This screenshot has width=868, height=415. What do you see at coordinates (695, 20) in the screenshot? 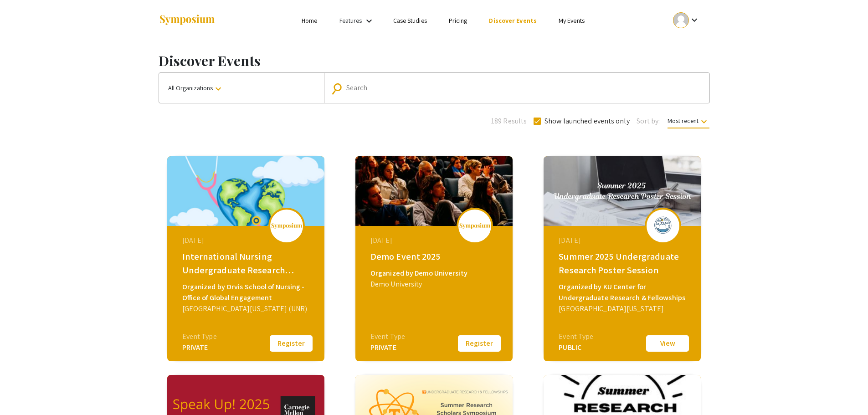
I see `mat-icon: Expand account dropdown` at bounding box center [695, 20].